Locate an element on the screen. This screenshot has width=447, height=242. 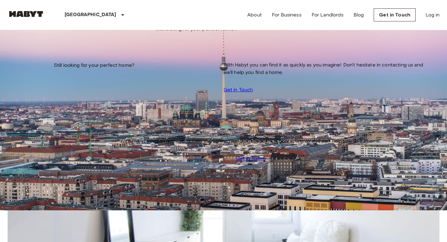
a: For Business is located at coordinates (287, 15).